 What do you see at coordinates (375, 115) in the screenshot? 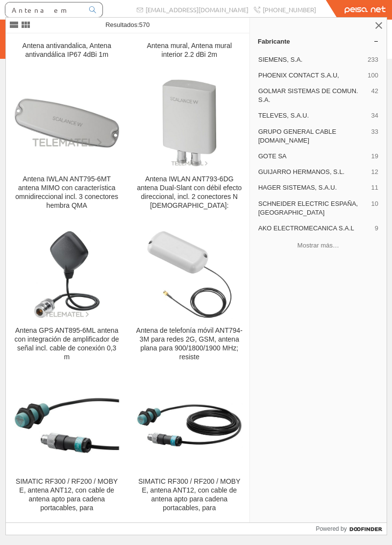
I see `span: 34` at bounding box center [375, 115].